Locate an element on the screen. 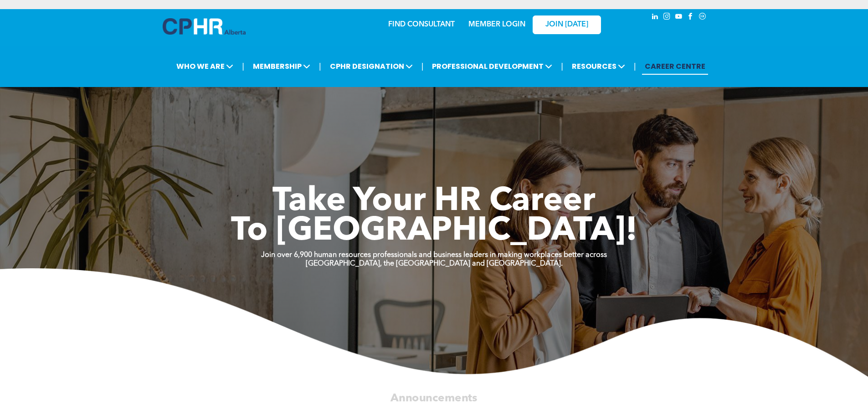  a: FIND CONSULTANT is located at coordinates (421, 25).